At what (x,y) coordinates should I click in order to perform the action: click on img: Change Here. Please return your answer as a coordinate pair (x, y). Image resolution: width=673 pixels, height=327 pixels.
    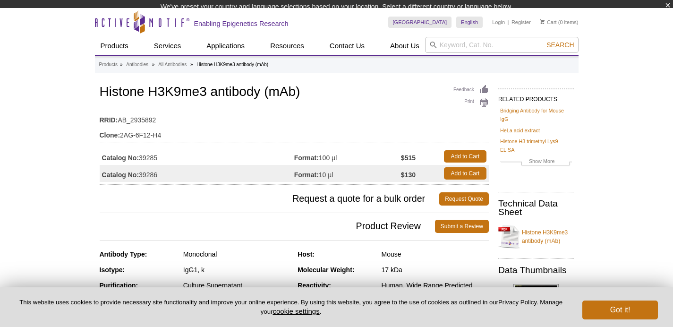
    Looking at the image, I should click on (371, 18).